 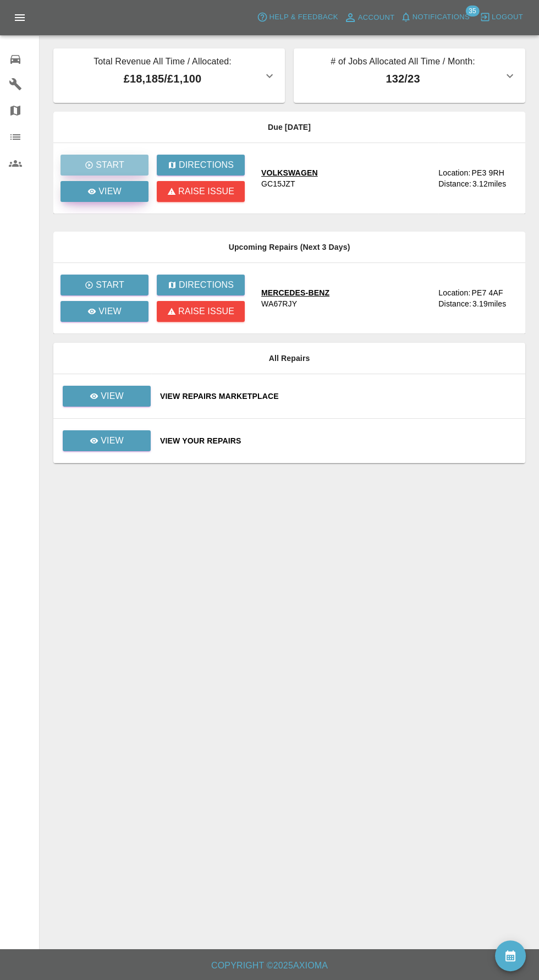 I want to click on p: # of Jobs Allocated All Time / Month:, so click(x=402, y=63).